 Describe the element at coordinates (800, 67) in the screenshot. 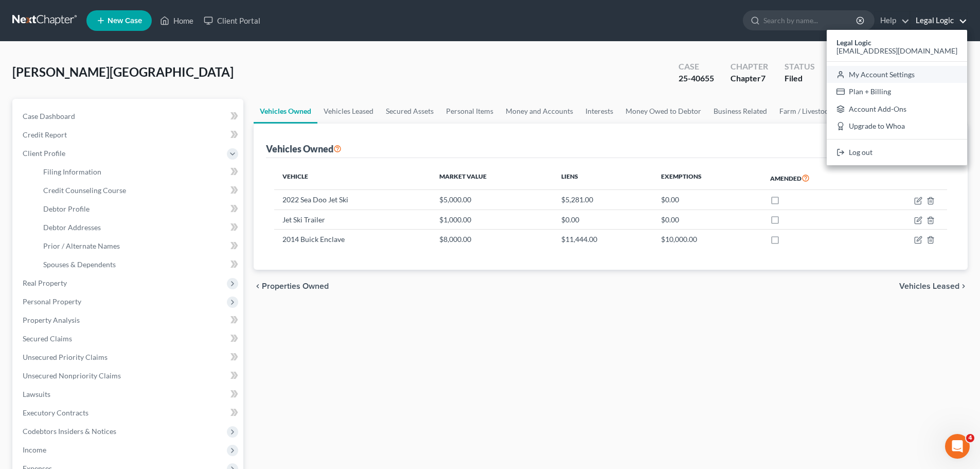

I see `div: Status` at that location.